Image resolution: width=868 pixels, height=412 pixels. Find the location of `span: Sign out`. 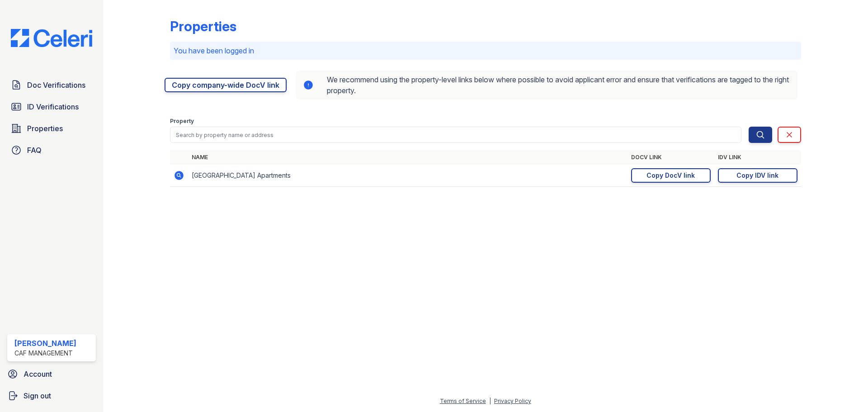

span: Sign out is located at coordinates (37, 395).